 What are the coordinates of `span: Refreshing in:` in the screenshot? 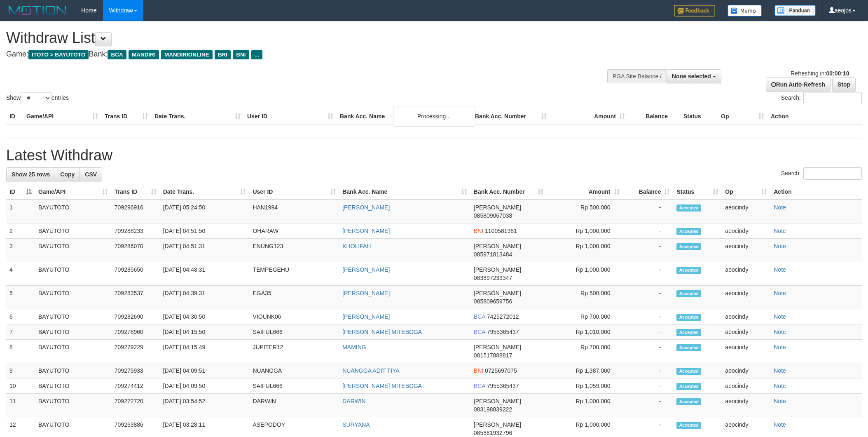 It's located at (819, 73).